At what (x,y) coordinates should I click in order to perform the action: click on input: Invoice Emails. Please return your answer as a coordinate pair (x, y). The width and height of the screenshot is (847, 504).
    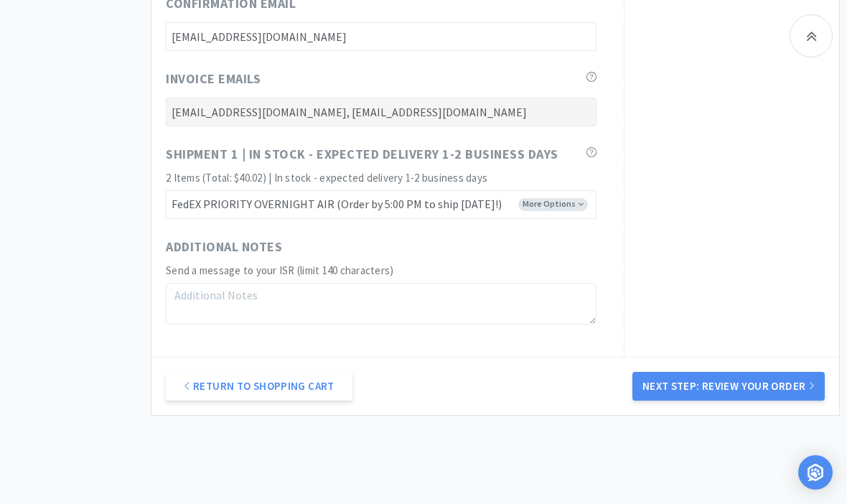
    Looking at the image, I should click on (381, 112).